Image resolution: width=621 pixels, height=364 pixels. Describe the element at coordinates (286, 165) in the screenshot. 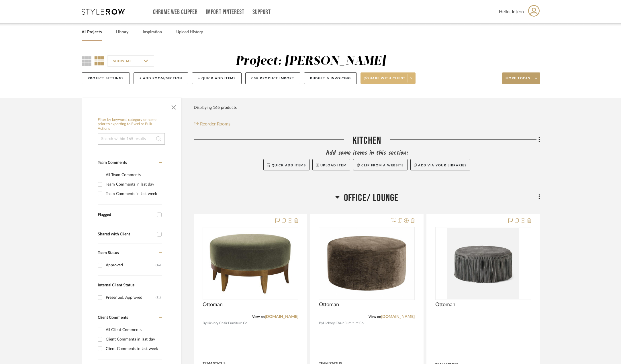

I see `button: Quick Add Items` at that location.